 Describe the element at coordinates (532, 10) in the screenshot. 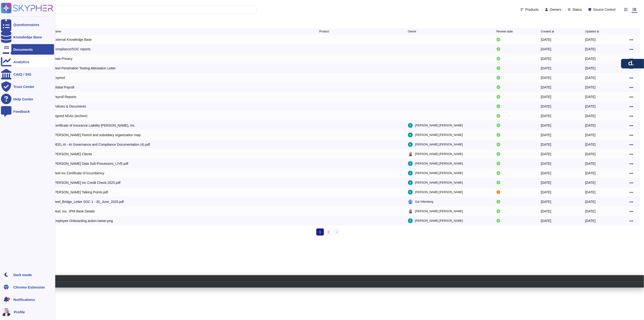

I see `span: Products` at that location.